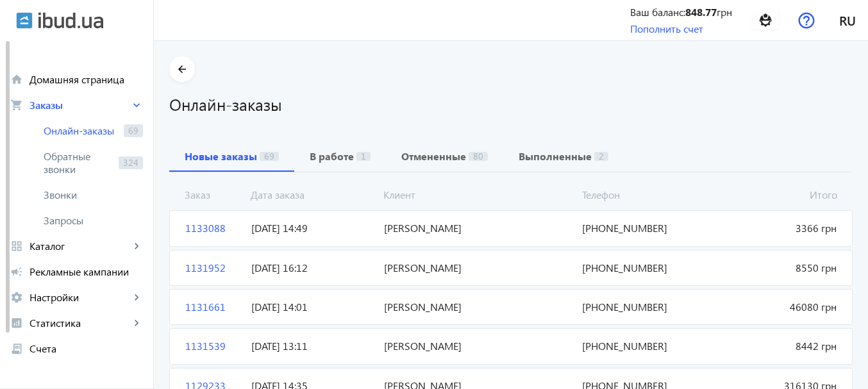 This screenshot has height=389, width=868. Describe the element at coordinates (213, 346) in the screenshot. I see `span: 1131539` at that location.